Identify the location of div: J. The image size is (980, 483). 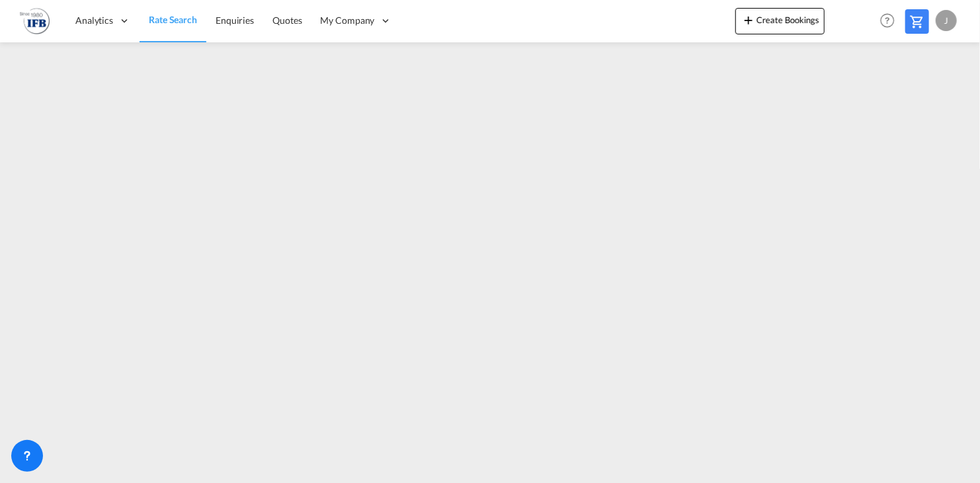
(947, 21).